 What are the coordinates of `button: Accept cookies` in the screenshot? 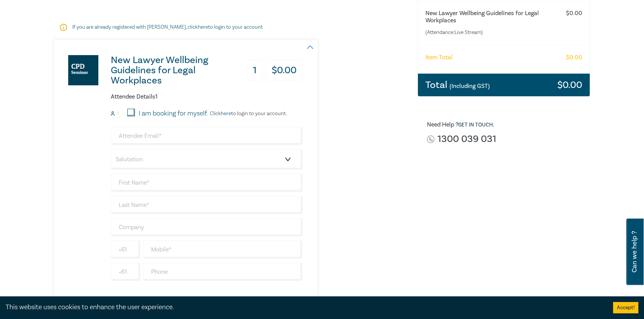 It's located at (626, 307).